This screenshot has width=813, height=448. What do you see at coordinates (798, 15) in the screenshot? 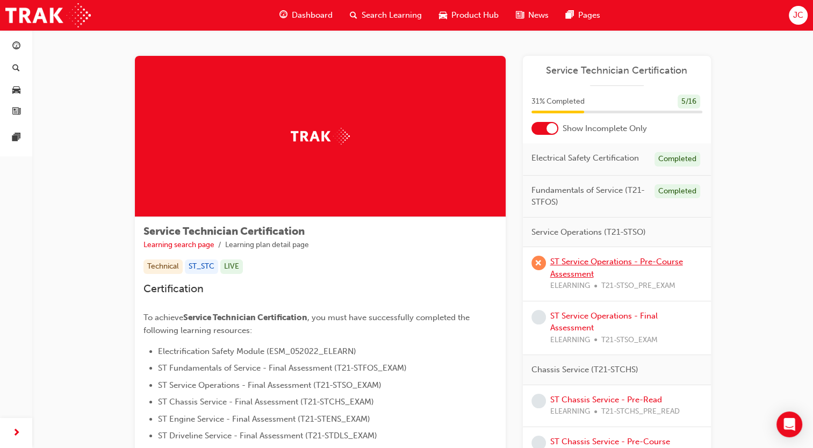
I see `button: JC` at bounding box center [798, 15].